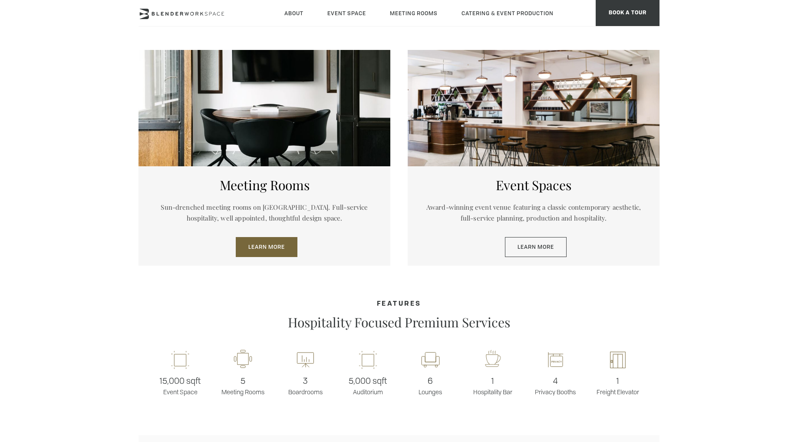  What do you see at coordinates (368, 381) in the screenshot?
I see `span: 5,000 sqft` at bounding box center [368, 381].